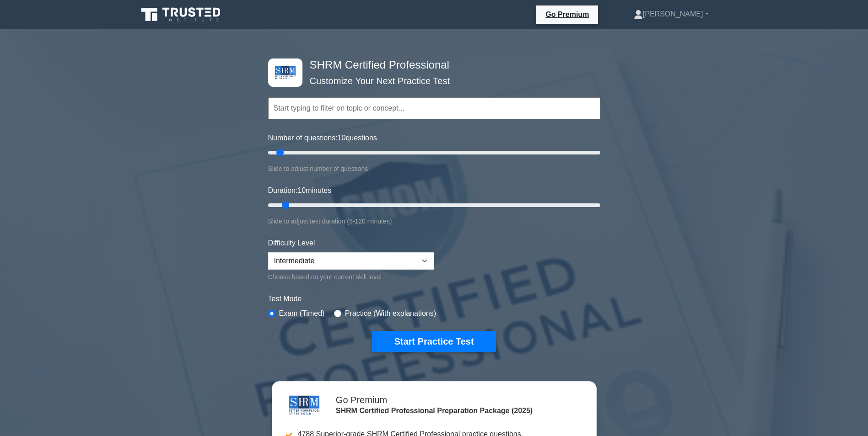 Image resolution: width=868 pixels, height=436 pixels. I want to click on div: Slide to adjust number of questions, so click(434, 168).